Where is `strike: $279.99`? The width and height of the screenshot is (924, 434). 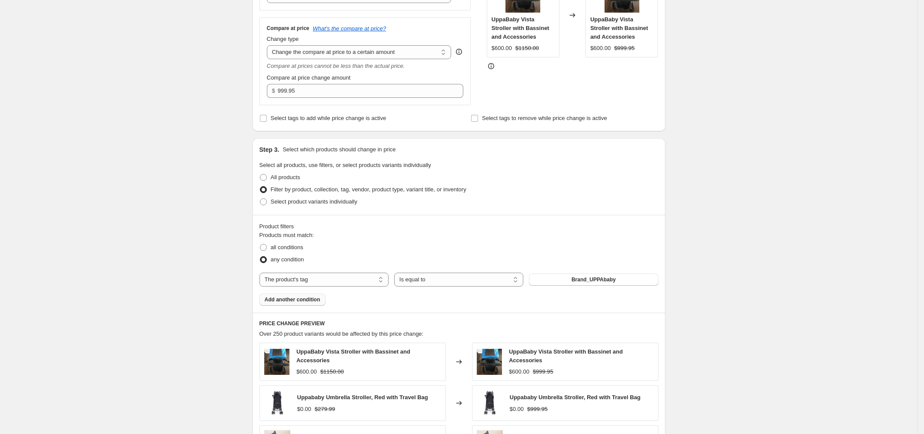
strike: $279.99 is located at coordinates (325, 409).